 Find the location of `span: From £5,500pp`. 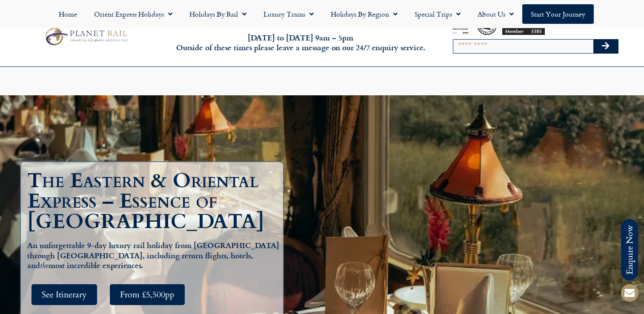

span: From £5,500pp is located at coordinates (147, 294).